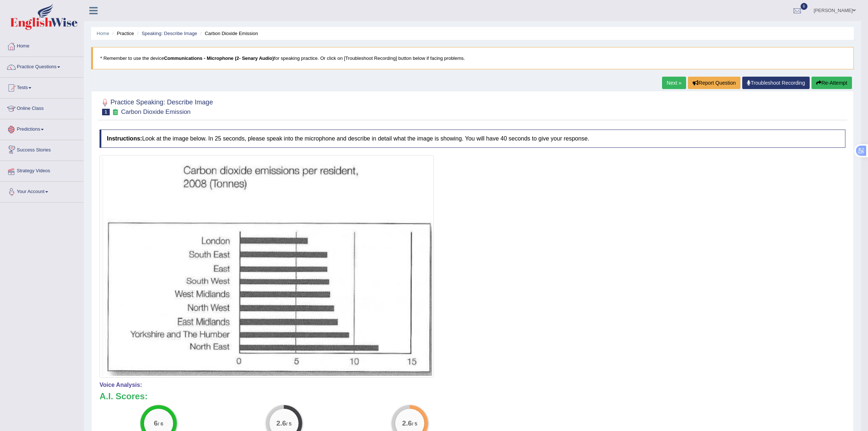 Image resolution: width=868 pixels, height=431 pixels. Describe the element at coordinates (42, 170) in the screenshot. I see `a: Strategy Videos` at that location.